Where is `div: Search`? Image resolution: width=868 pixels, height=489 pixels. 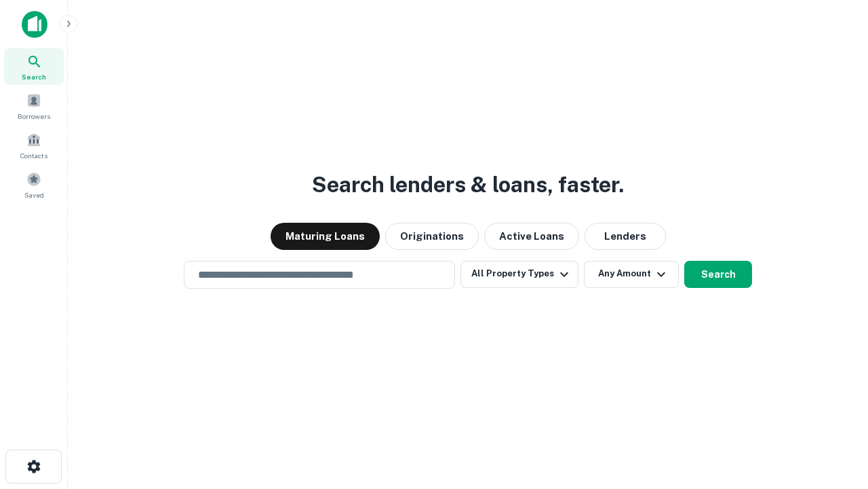 div: Search is located at coordinates (34, 67).